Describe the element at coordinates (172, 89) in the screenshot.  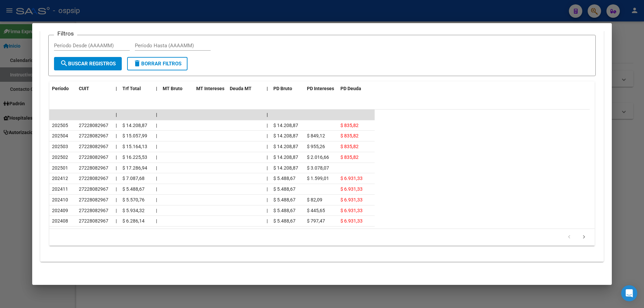
I see `span: MT Bruto` at that location.